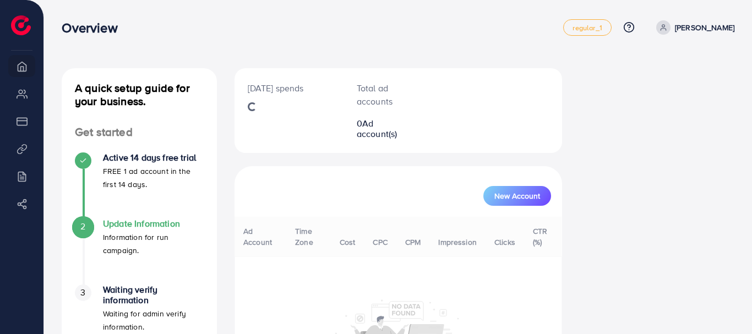 The width and height of the screenshot is (752, 334). What do you see at coordinates (153, 320) in the screenshot?
I see `p: Waiting for admin verify information.` at bounding box center [153, 320].